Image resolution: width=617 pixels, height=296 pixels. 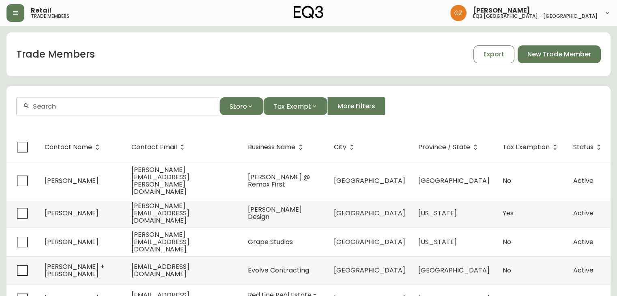 I want to click on button: Tax Exempt, so click(x=295, y=106).